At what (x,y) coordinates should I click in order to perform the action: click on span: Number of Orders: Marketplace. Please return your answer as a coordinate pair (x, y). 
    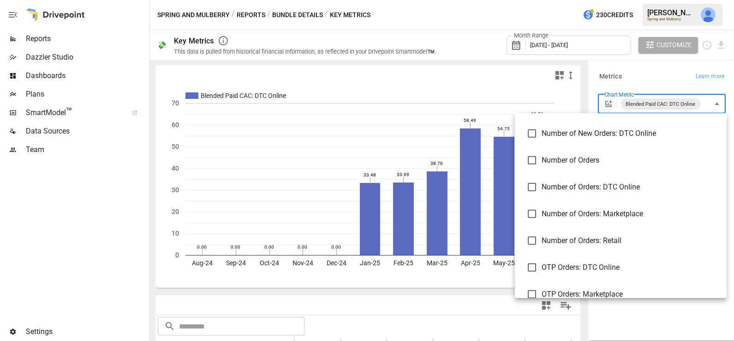
    Looking at the image, I should click on (630, 214).